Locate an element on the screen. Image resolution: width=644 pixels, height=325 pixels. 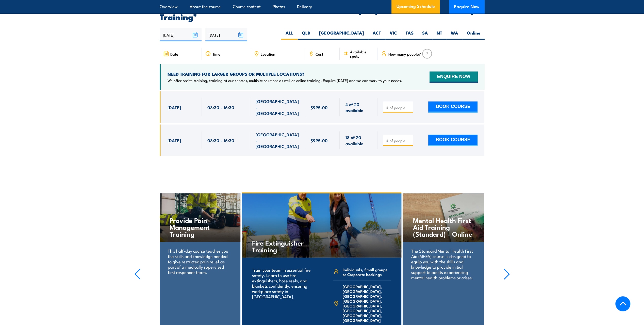
h4: Provide Pain Management Training is located at coordinates (200, 226).